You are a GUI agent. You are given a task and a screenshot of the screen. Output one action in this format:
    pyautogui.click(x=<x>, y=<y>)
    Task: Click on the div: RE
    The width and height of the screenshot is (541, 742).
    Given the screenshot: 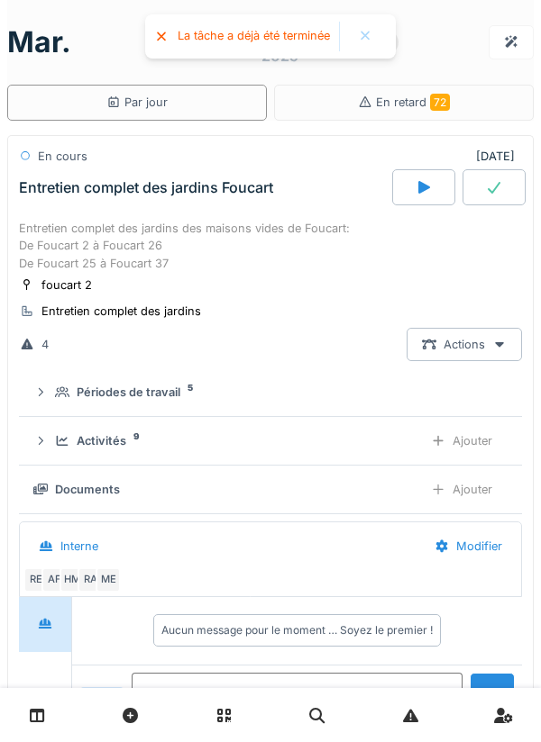 What is the action you would take?
    pyautogui.click(x=36, y=580)
    